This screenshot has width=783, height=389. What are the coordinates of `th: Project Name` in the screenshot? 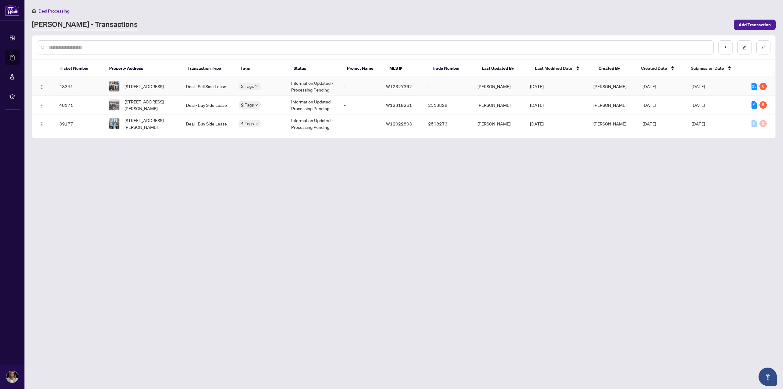 It's located at (363, 68).